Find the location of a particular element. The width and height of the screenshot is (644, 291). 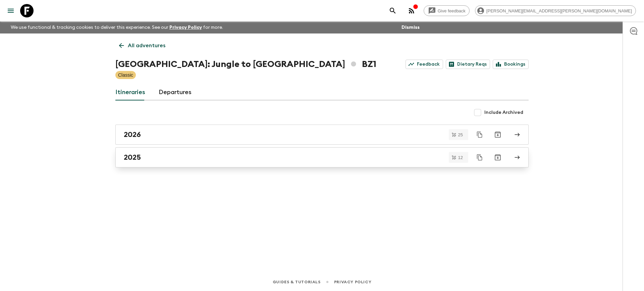

a: Feedback is located at coordinates (424, 64).